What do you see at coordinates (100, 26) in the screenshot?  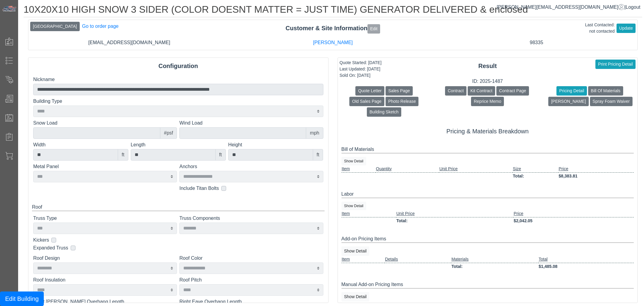 I see `a: Go to order page` at bounding box center [100, 26].